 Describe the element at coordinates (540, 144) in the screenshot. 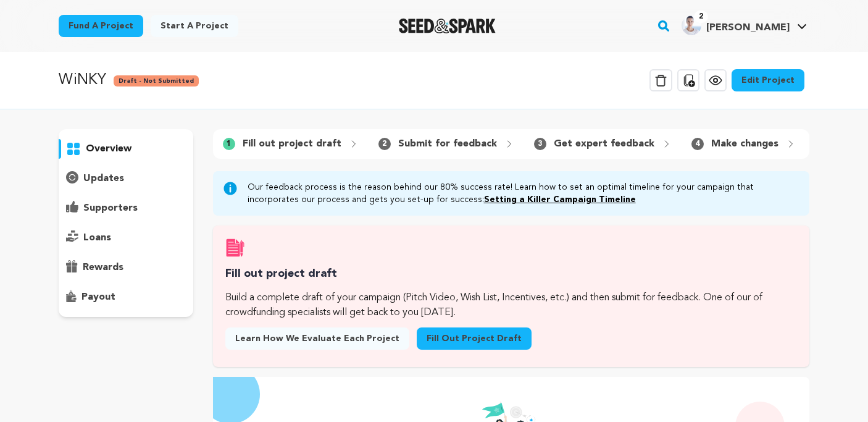

I see `span: 3` at that location.